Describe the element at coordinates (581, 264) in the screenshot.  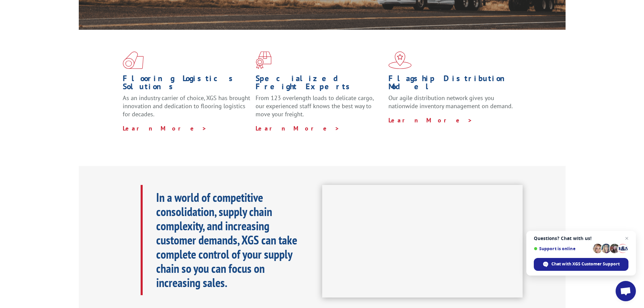
I see `div: Chat with XGS Customer Support` at that location.